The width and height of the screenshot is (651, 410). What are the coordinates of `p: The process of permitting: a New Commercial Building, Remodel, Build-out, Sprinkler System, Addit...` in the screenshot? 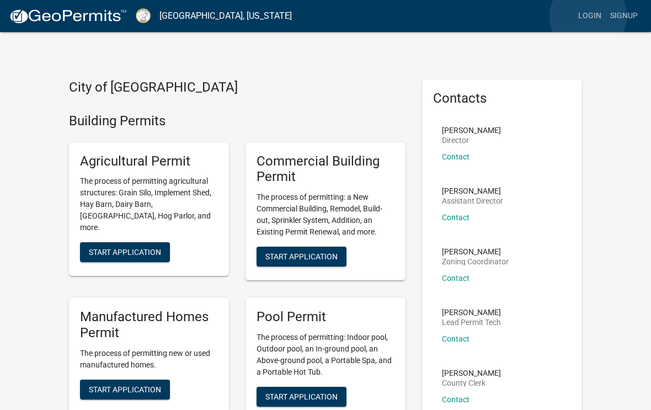 It's located at (325, 215).